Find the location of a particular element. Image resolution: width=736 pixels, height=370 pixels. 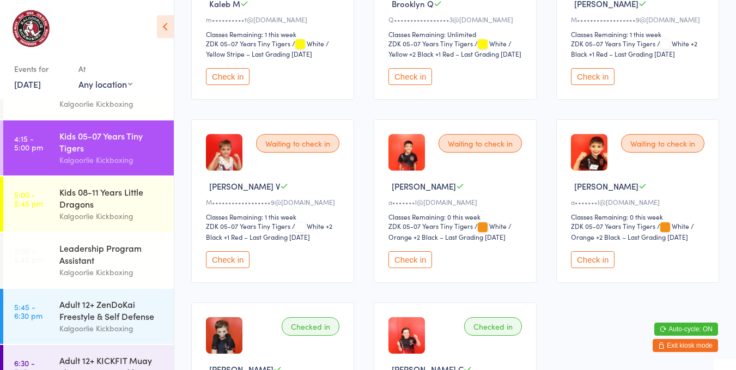

img: image1732263131.png is located at coordinates (224, 335).